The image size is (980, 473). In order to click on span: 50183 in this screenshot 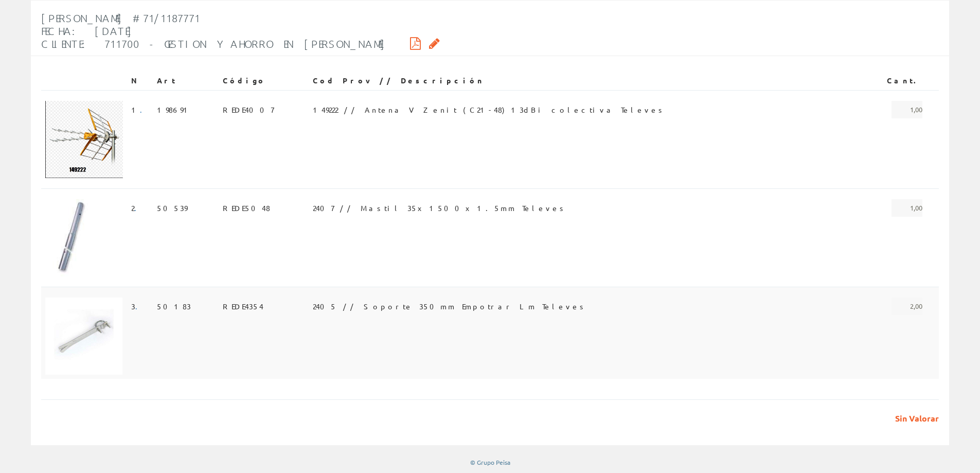, I will do `click(174, 306)`.